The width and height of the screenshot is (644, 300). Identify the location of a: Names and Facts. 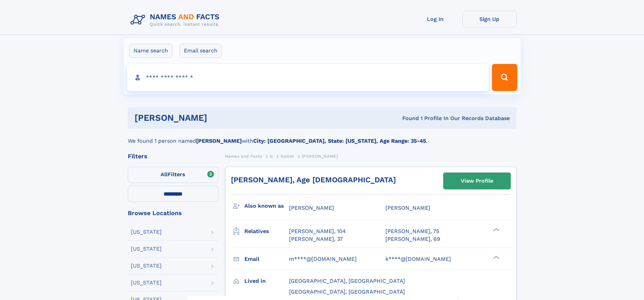
(244, 156).